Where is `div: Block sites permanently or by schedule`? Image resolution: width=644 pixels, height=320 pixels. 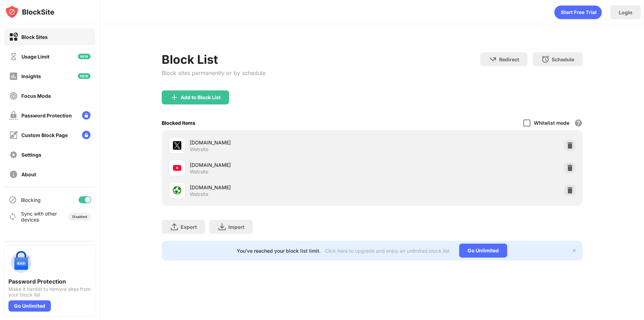
div: Block sites permanently or by schedule is located at coordinates (214, 73).